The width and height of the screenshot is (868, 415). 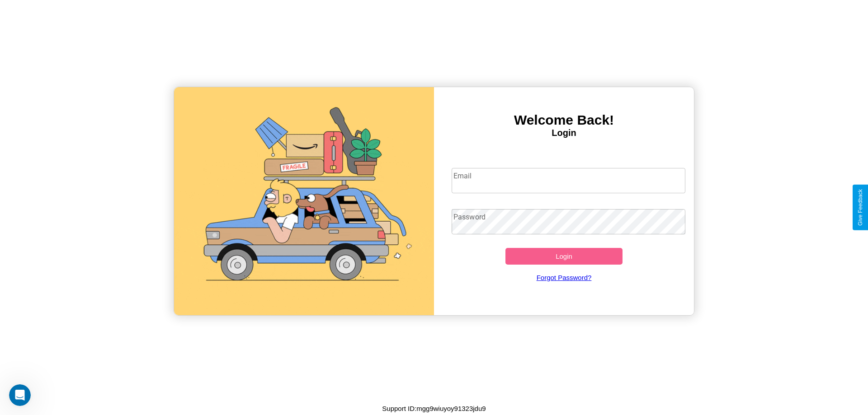 I want to click on img: gif, so click(x=304, y=201).